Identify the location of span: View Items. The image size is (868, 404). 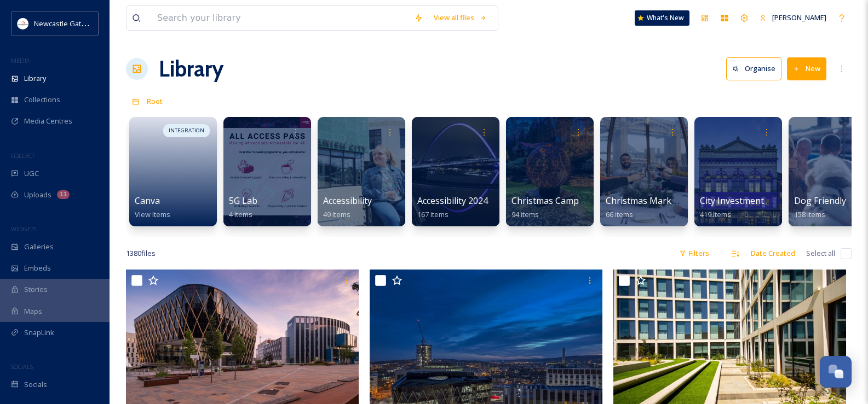
(152, 215).